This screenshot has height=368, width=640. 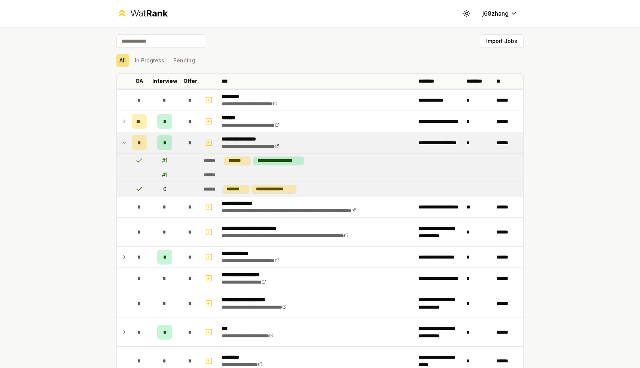 I want to click on p: Interview, so click(x=165, y=81).